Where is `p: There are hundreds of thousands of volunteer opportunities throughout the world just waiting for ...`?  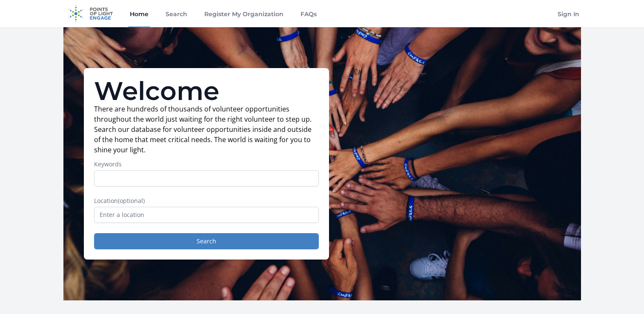
p: There are hundreds of thousands of volunteer opportunities throughout the world just waiting for ... is located at coordinates (207, 129).